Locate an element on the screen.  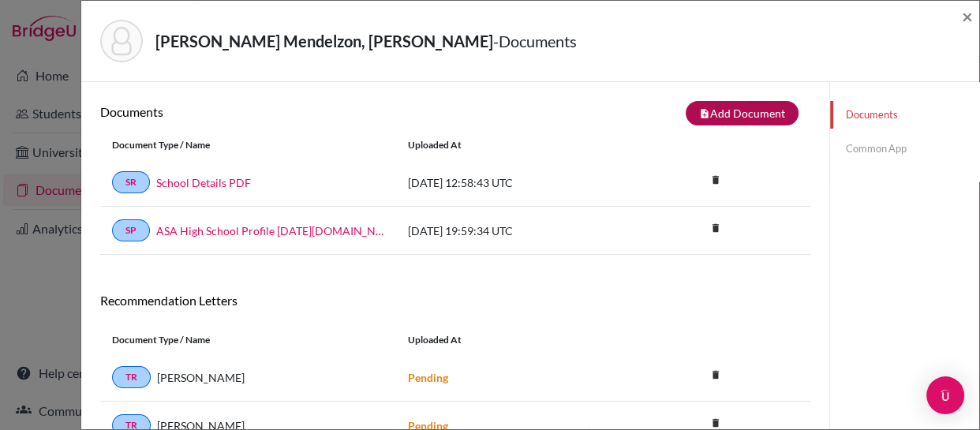
h6: Documents is located at coordinates (278, 112).